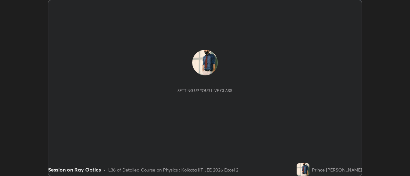  What do you see at coordinates (205, 91) in the screenshot?
I see `div: Setting up your live class` at bounding box center [205, 91].